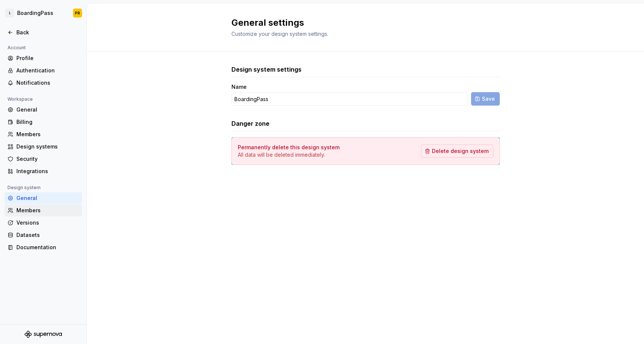 The width and height of the screenshot is (644, 344). What do you see at coordinates (48, 159) in the screenshot?
I see `div: Security` at bounding box center [48, 159].